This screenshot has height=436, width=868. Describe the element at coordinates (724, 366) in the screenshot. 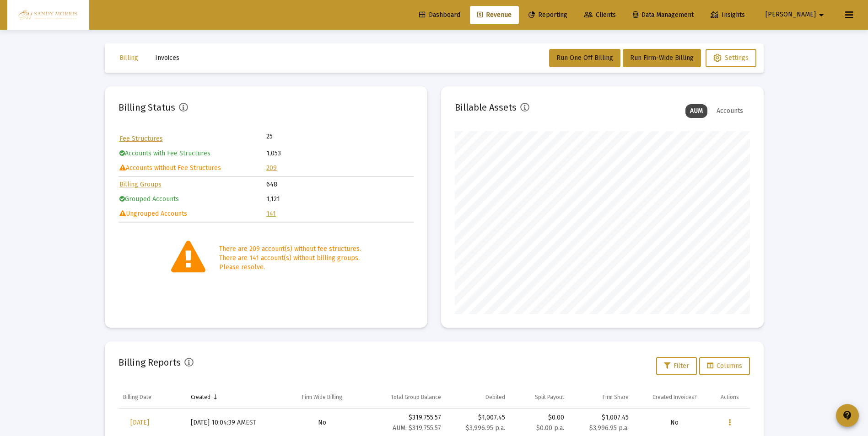

I see `button: Columns` at that location.